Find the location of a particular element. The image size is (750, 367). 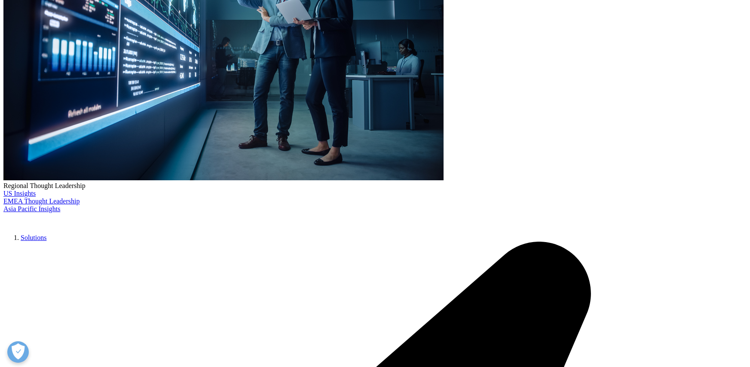

a: Solutions is located at coordinates (34, 238).